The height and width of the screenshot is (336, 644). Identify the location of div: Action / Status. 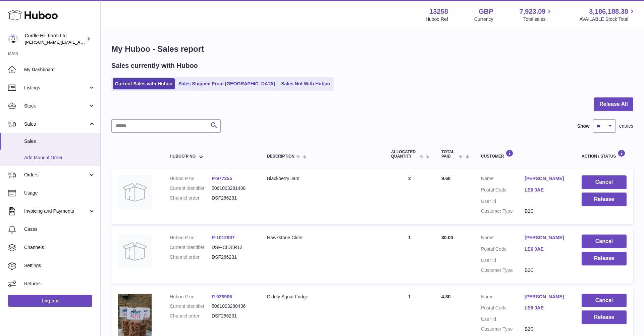
(604, 154).